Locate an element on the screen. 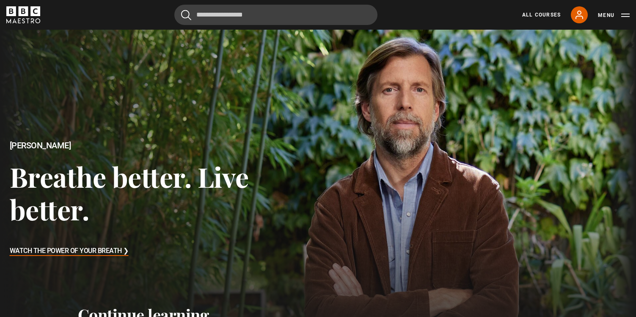 This screenshot has width=636, height=317. input: Search is located at coordinates (276, 15).